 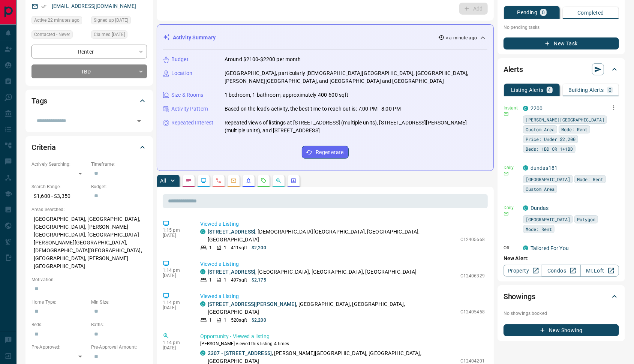 I want to click on p: 411 sqft, so click(x=239, y=248).